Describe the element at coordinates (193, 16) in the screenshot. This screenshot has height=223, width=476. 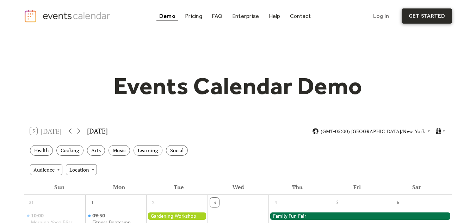
I see `div: Pricing` at that location.